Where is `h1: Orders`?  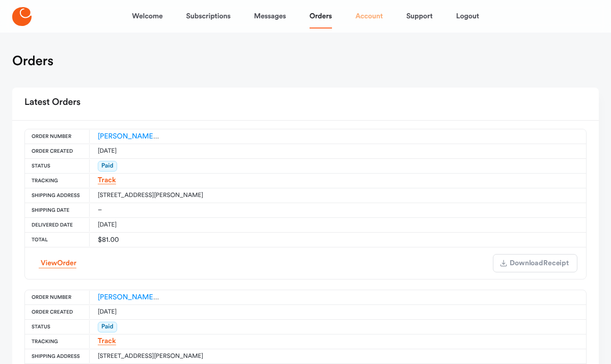
h1: Orders is located at coordinates (33, 61).